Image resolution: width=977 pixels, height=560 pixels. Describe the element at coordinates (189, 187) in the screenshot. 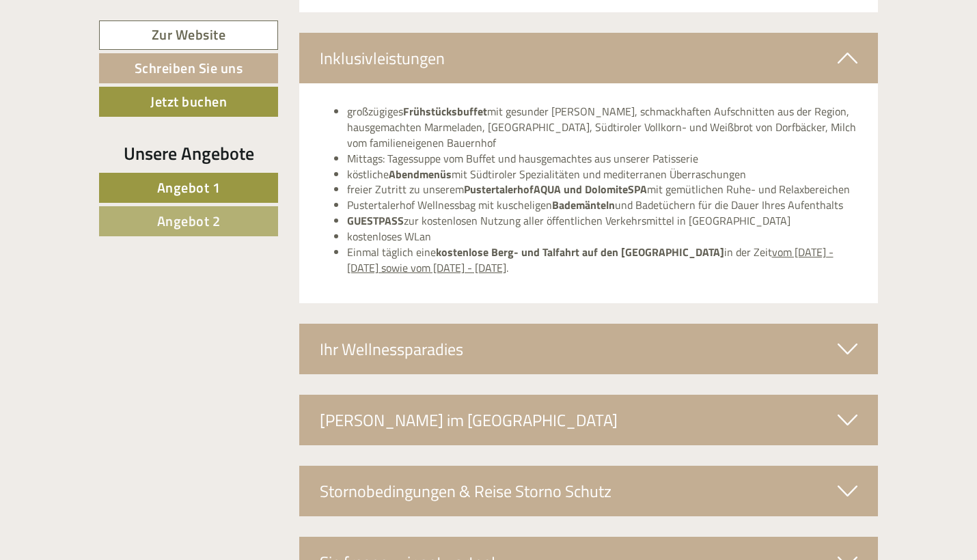

I see `span: Angebot 1` at that location.